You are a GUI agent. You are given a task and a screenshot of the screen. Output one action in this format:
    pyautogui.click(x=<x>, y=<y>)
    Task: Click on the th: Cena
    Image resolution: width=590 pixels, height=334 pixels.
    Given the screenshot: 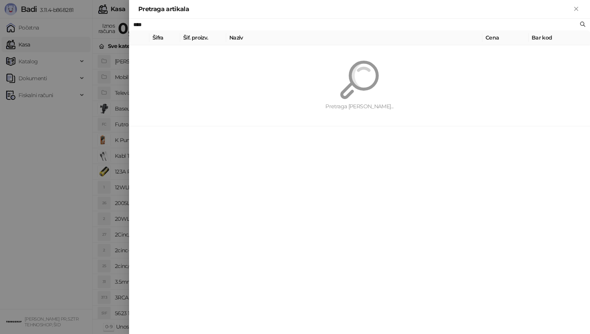 What is the action you would take?
    pyautogui.click(x=506, y=38)
    